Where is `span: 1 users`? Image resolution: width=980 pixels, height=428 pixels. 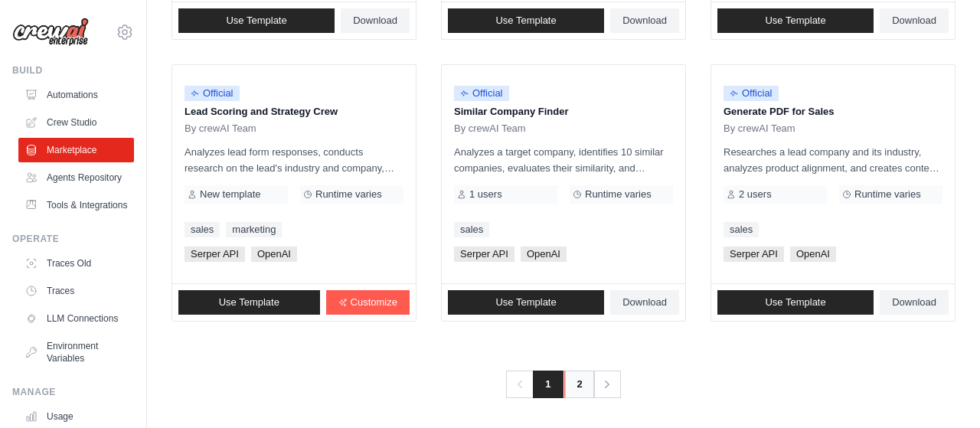
span: 1 users is located at coordinates (486, 194).